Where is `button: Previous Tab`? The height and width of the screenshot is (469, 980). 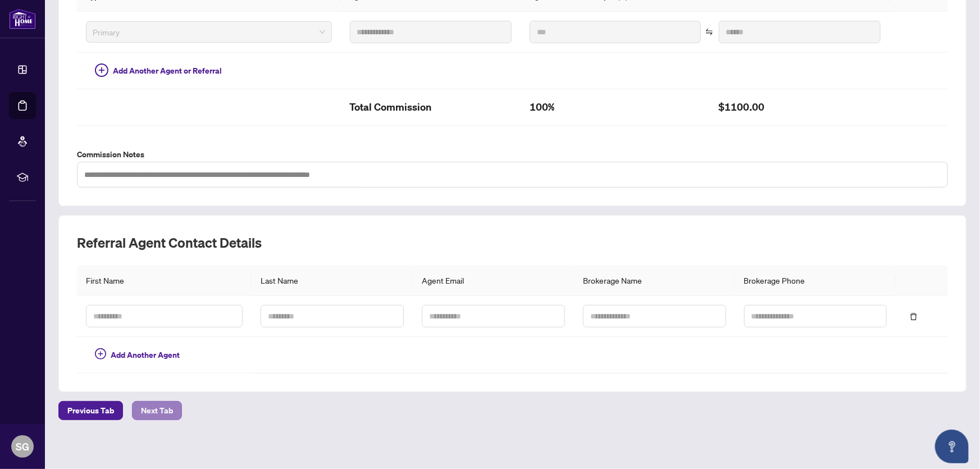
button: Previous Tab is located at coordinates (90, 410).